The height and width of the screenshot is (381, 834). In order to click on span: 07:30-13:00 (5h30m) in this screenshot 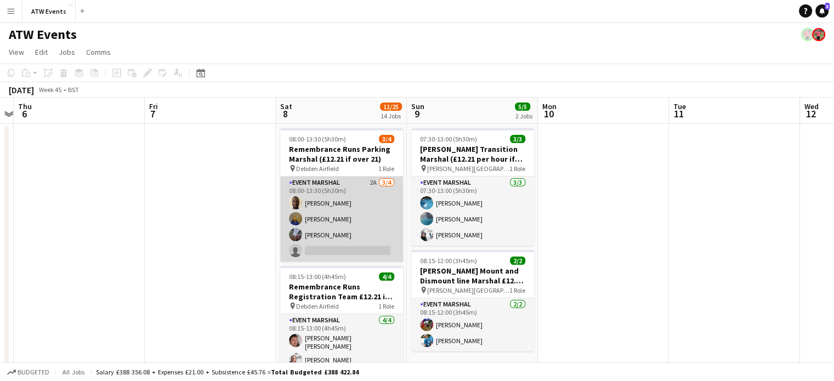, I will do `click(449, 139)`.